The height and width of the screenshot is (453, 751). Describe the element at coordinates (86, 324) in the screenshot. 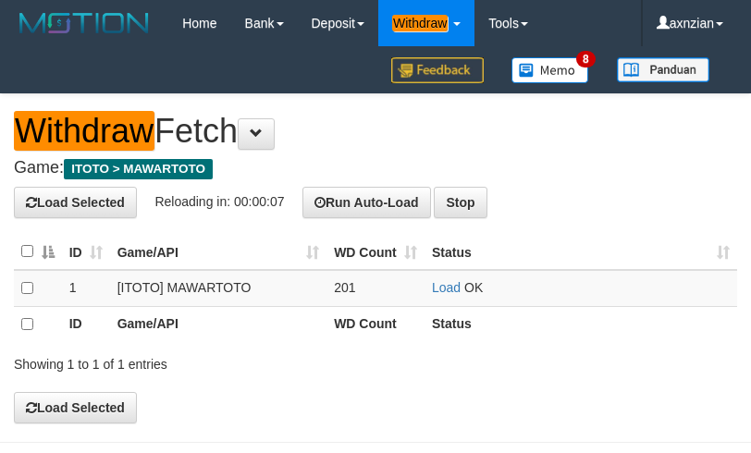

I see `th: ID` at that location.